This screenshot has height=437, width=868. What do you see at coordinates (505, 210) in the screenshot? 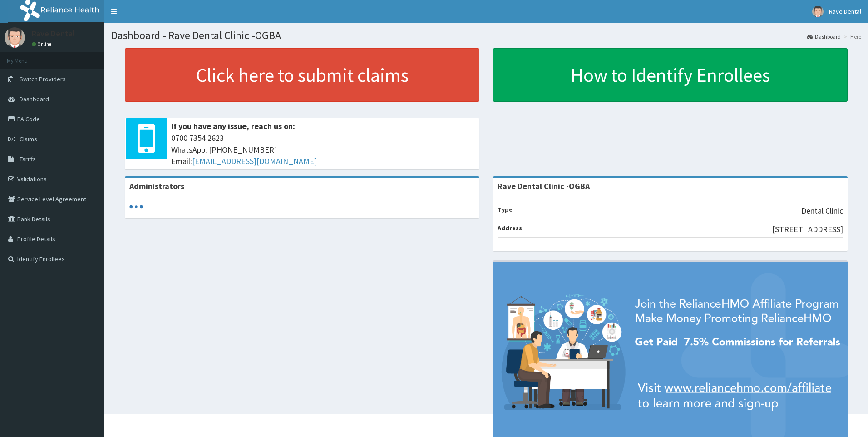
I see `b: Type` at bounding box center [505, 210].